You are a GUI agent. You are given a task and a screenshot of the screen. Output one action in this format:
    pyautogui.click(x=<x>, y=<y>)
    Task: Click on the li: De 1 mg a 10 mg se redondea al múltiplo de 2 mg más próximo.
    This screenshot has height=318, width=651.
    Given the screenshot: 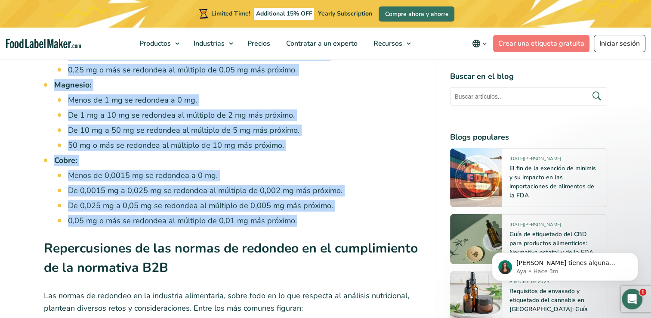 What is the action you would take?
    pyautogui.click(x=245, y=115)
    